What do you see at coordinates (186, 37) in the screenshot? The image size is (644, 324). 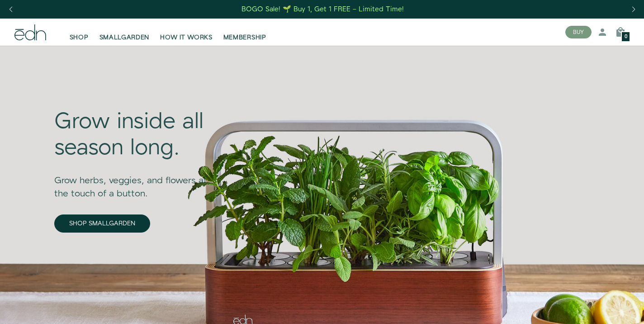 I see `span: HOW IT WORKS` at bounding box center [186, 37].